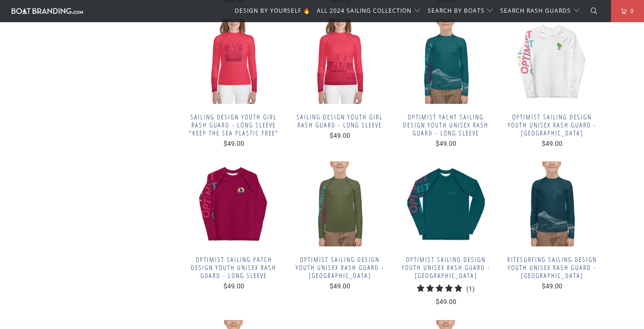  Describe the element at coordinates (445, 62) in the screenshot. I see `a: Boatbranding Rash Guard 8 Optimist yacht sailing design Youth unisex Rash Guard - Long Sleeve Sai...` at that location.